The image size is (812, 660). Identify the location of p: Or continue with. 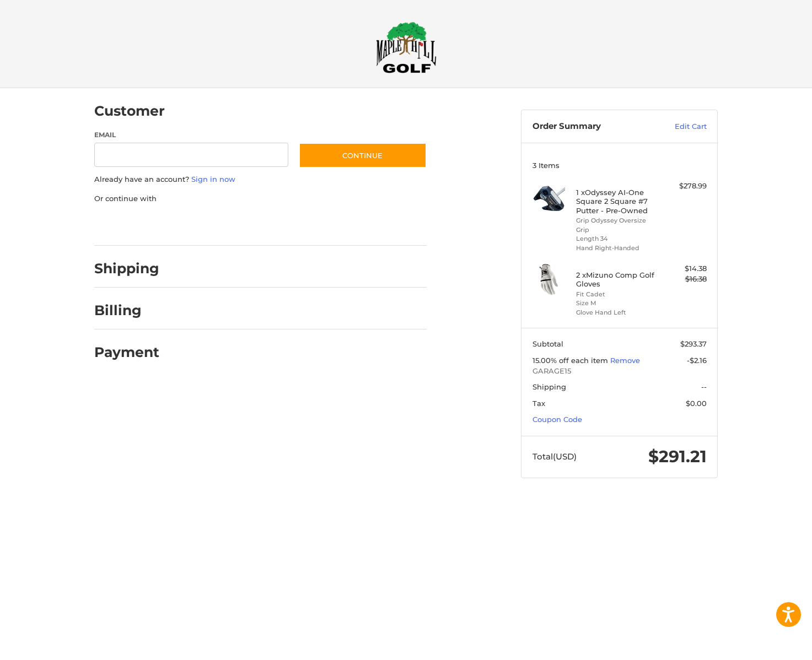
(260, 199).